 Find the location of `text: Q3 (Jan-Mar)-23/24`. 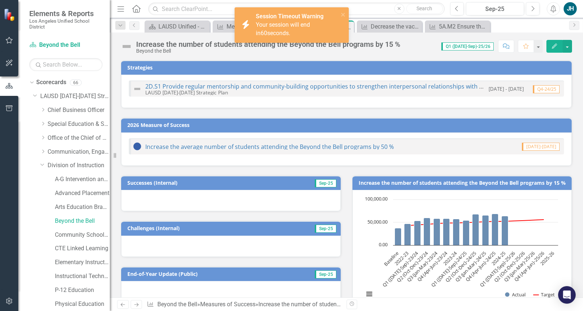

text: Q3 (Jan-Mar)-23/24 is located at coordinates (422, 267).